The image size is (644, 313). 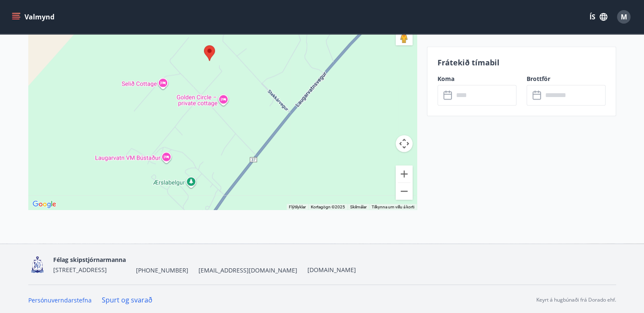 What do you see at coordinates (90, 260) in the screenshot?
I see `span: Félag skipstjórnarmanna` at bounding box center [90, 260].